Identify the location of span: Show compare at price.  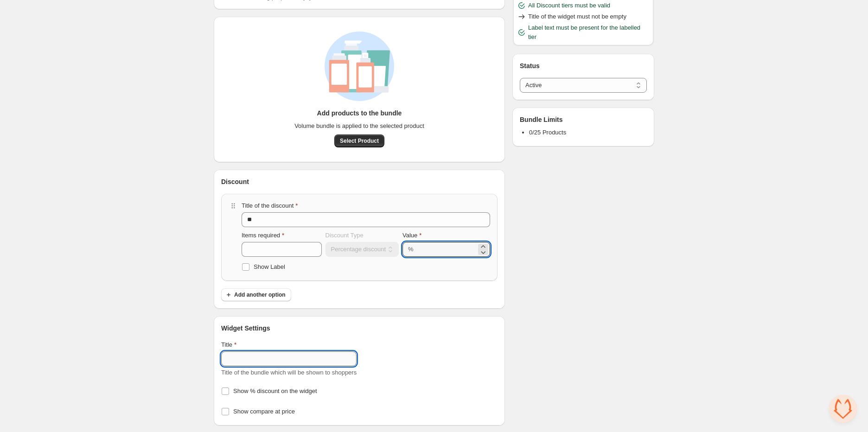
(264, 411).